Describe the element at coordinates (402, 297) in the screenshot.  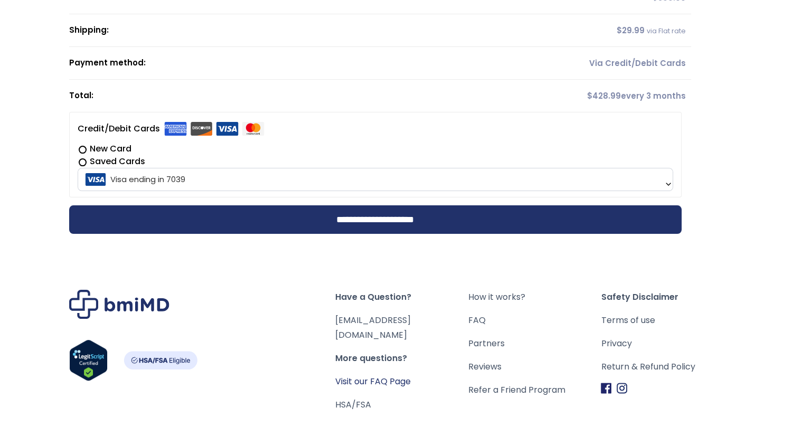
I see `span: Have a Question?` at that location.